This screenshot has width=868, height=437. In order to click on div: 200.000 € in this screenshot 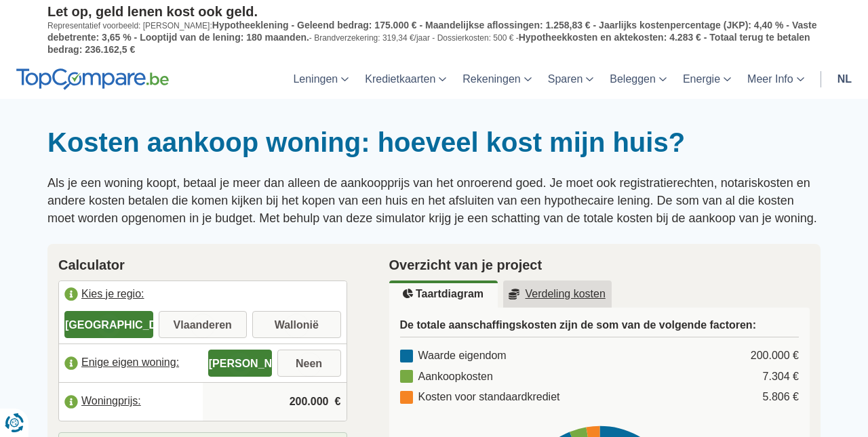, I will do `click(775, 356)`.